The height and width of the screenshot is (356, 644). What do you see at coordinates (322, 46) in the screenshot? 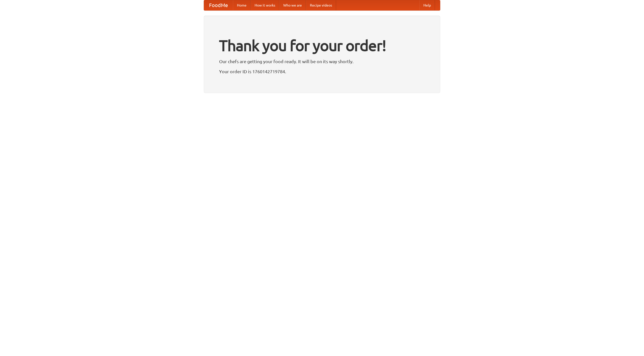
I see `h1: Thank you for your order!` at bounding box center [322, 46].